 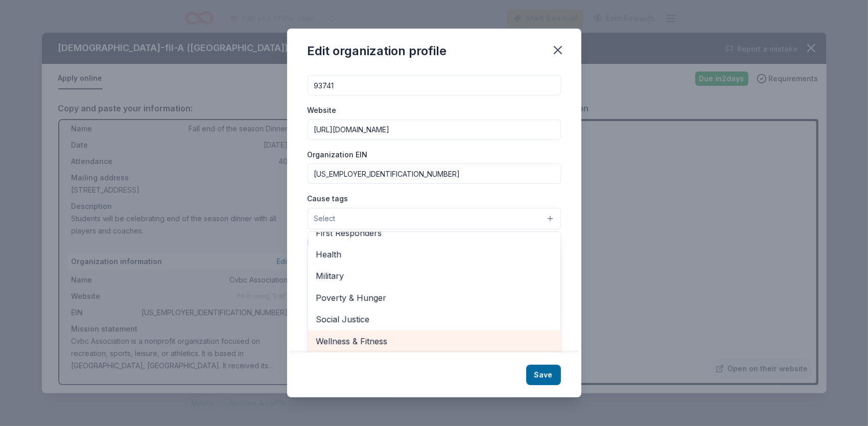 What do you see at coordinates (434, 298) in the screenshot?
I see `span: Poverty & Hunger` at bounding box center [434, 298].